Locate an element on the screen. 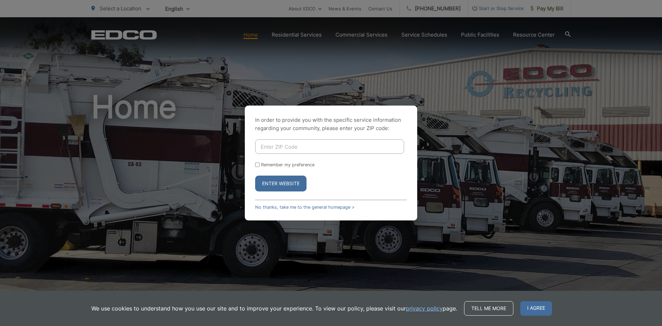 The width and height of the screenshot is (662, 326). span: I agree is located at coordinates (536, 308).